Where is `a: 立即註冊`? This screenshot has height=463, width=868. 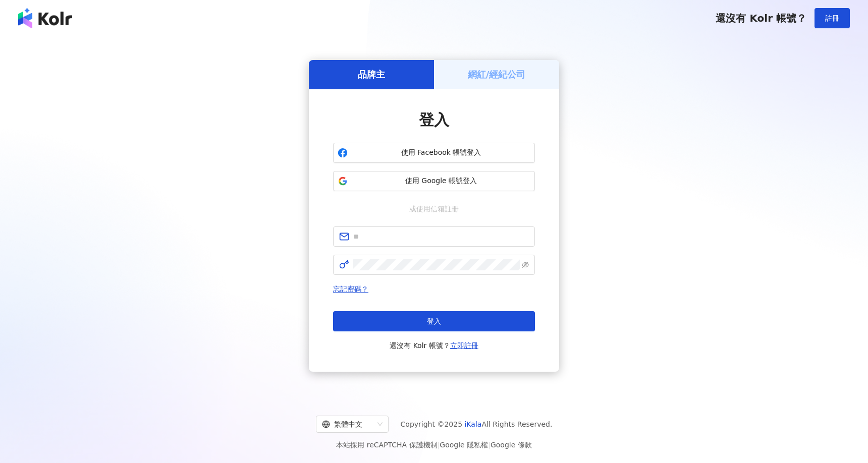 a: 立即註冊 is located at coordinates (464, 345).